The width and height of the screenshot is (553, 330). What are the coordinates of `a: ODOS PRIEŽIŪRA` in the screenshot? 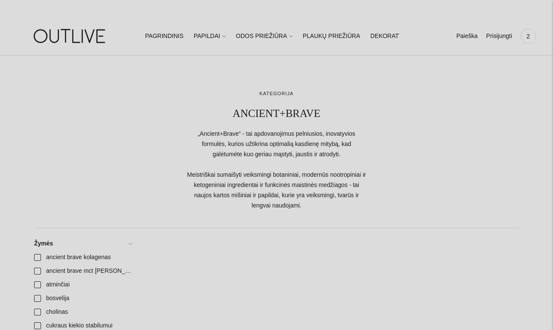 It's located at (264, 36).